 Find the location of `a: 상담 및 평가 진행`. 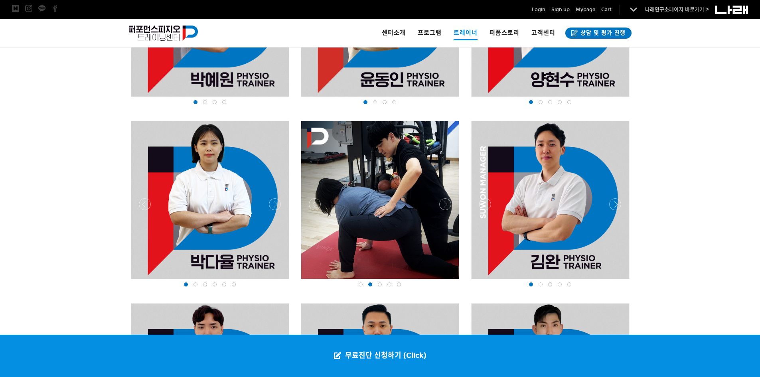

a: 상담 및 평가 진행 is located at coordinates (599, 33).